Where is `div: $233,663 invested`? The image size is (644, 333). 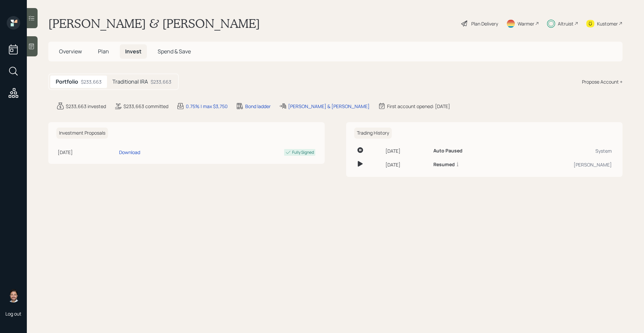
div: $233,663 invested is located at coordinates (86, 106).